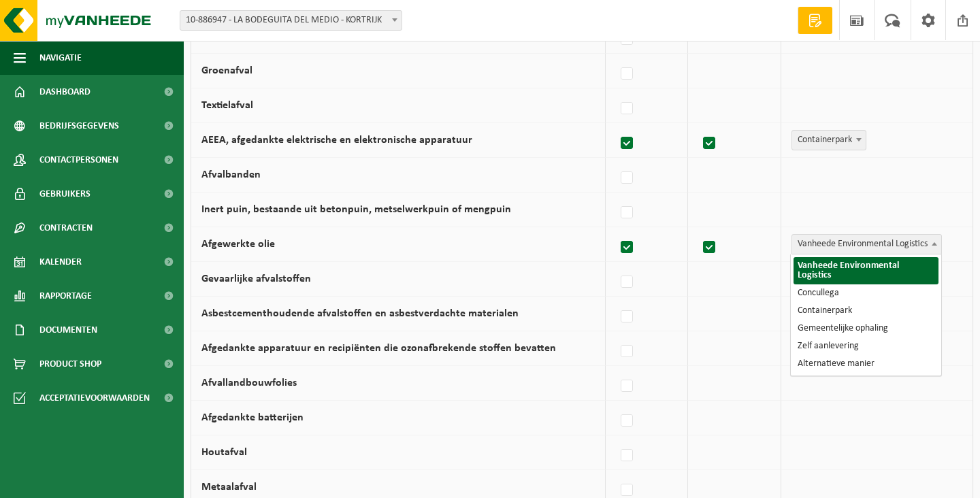 This screenshot has height=498, width=980. What do you see at coordinates (379, 349) in the screenshot?
I see `label: Afgedankte apparatuur en recipiënten die ozonafbrekende stoffen bevatten` at bounding box center [379, 349].